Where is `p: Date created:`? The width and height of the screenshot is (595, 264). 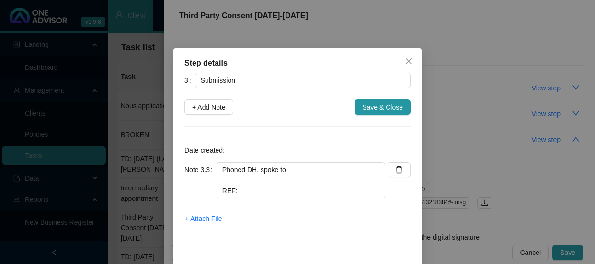
p: Date created: is located at coordinates (297, 150).